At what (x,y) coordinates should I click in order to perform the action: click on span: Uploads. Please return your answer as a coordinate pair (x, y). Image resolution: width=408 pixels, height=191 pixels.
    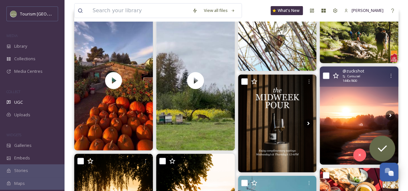
    Looking at the image, I should click on (22, 115).